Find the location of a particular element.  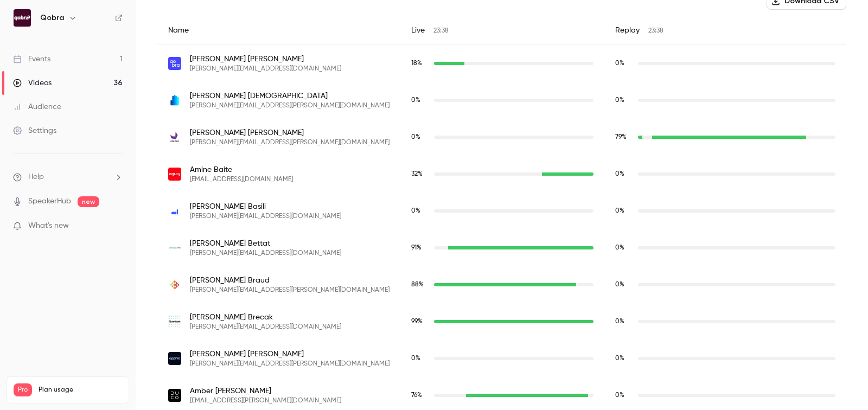

div: Replay is located at coordinates (726, 30).